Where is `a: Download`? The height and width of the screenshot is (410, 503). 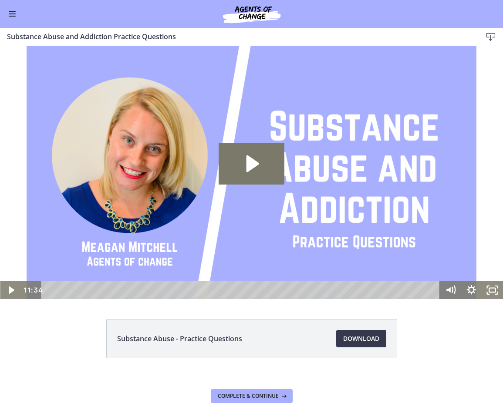 a: Download is located at coordinates (361, 339).